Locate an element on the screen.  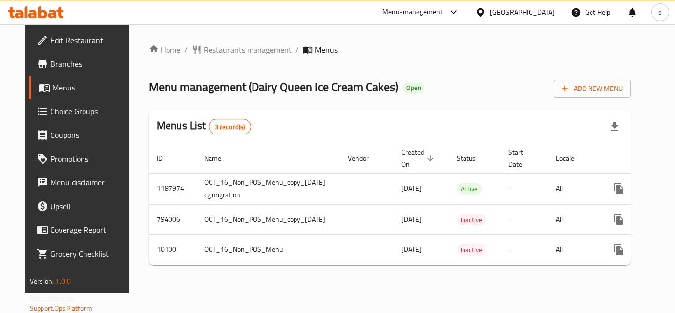
td: 794006 is located at coordinates (172, 219).